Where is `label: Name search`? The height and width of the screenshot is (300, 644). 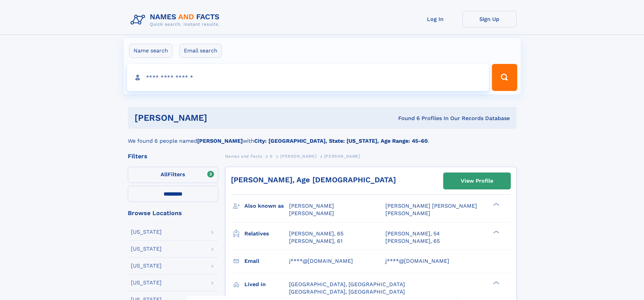 label: Name search is located at coordinates (150, 51).